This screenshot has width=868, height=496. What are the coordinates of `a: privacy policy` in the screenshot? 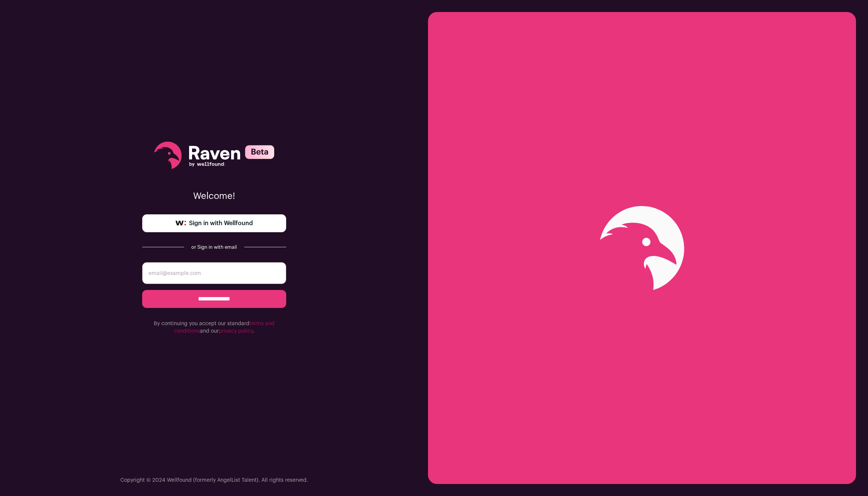 It's located at (235, 332).